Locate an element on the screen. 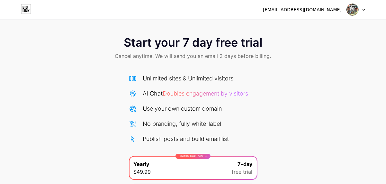 The height and width of the screenshot is (184, 386). div: LIMITED TIME : 50% off is located at coordinates (193, 156).